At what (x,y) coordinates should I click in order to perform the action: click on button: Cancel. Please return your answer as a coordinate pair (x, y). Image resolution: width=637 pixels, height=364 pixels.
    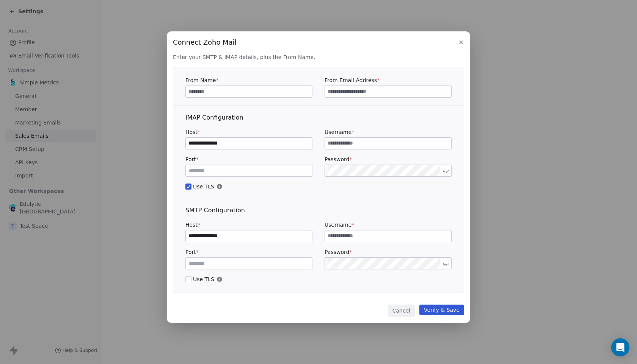
    Looking at the image, I should click on (401, 311).